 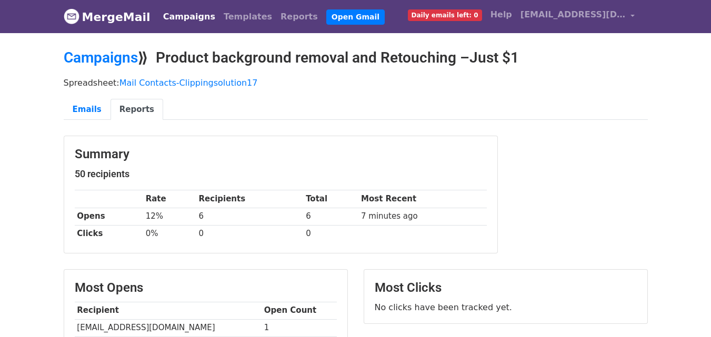 What do you see at coordinates (188, 83) in the screenshot?
I see `a: Mail Contacts-Clippingsolution17` at bounding box center [188, 83].